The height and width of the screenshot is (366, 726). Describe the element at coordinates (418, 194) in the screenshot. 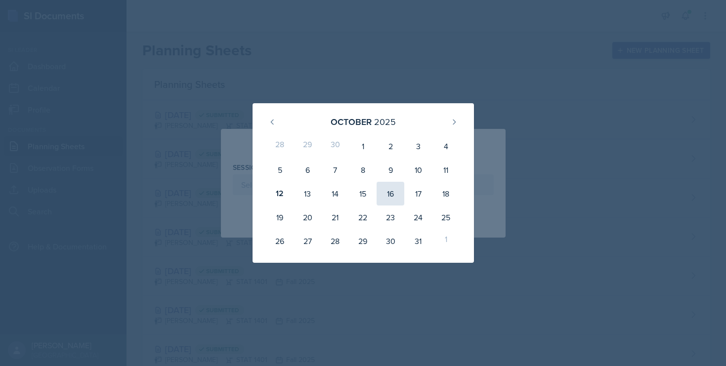

I see `div: 17` at that location.